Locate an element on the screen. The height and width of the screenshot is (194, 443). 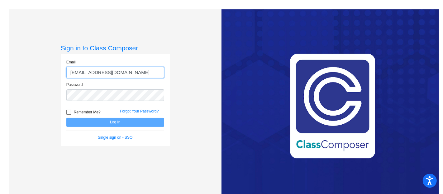
label: Email is located at coordinates (71, 62).